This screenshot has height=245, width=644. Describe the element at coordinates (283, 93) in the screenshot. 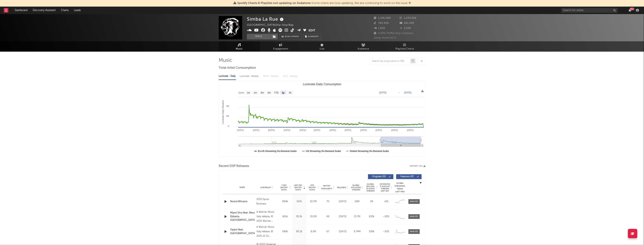

I see `text: 1y` at that location.